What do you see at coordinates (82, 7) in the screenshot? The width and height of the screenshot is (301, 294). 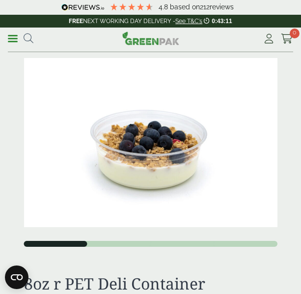 I see `img: REVIEWS.io` at bounding box center [82, 7].